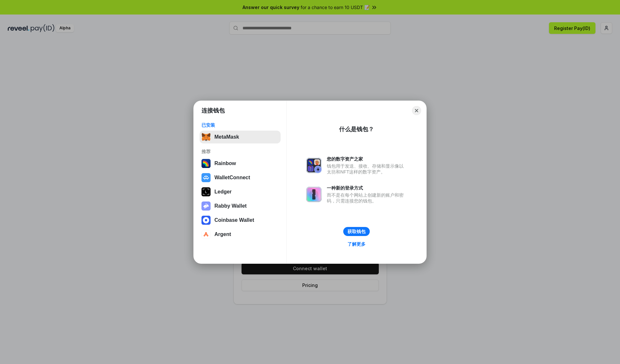 The width and height of the screenshot is (620, 364). What do you see at coordinates (367, 188) in the screenshot?
I see `div: 一种新的登录方式` at bounding box center [367, 188].